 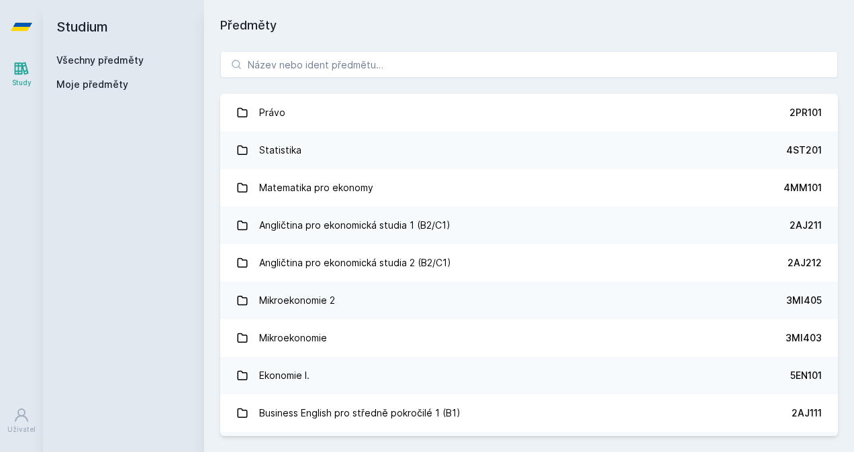 I want to click on div: 3MI405, so click(x=803, y=301).